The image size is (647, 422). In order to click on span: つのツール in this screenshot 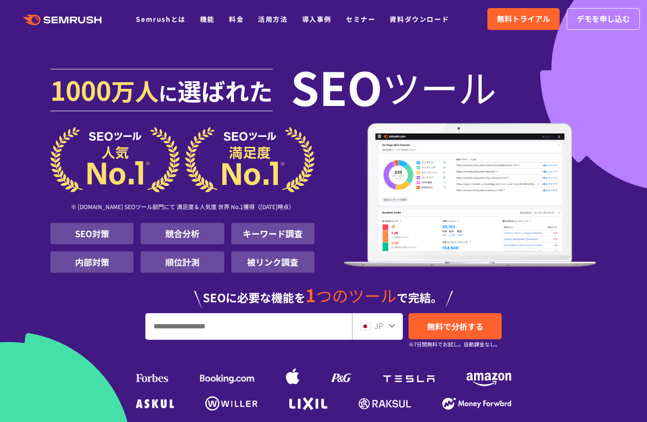, I will do `click(356, 295)`.